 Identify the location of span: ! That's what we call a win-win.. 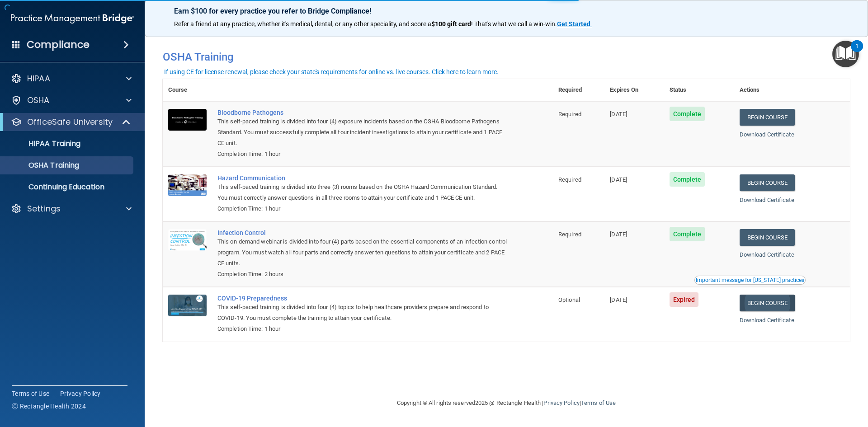
(514, 24).